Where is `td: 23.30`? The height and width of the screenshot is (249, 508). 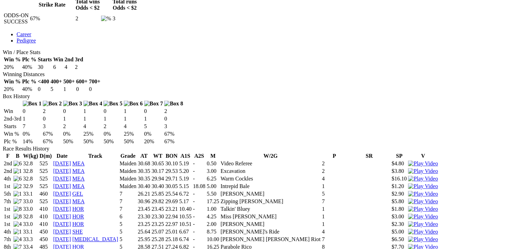
td: 23.30 is located at coordinates (158, 217).